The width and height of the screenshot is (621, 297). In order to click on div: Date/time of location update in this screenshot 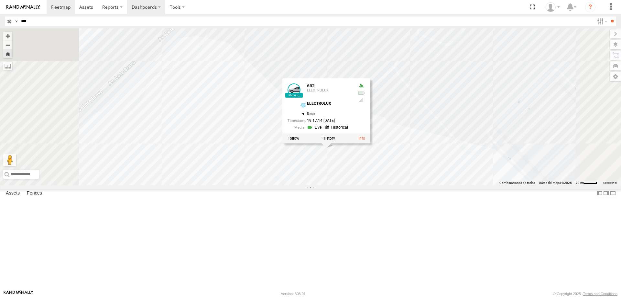, I will do `click(320, 121)`.